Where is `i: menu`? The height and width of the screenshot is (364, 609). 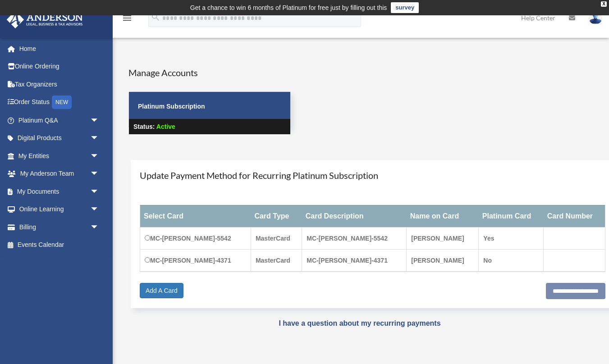 i: menu is located at coordinates (127, 18).